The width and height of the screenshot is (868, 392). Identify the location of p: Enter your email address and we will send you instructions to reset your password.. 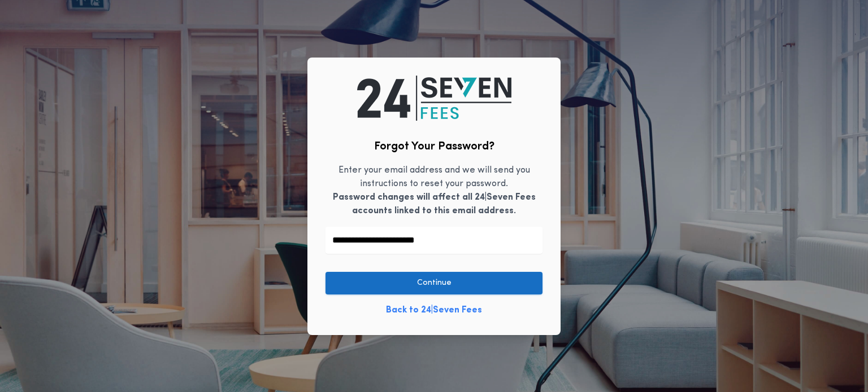
(434, 191).